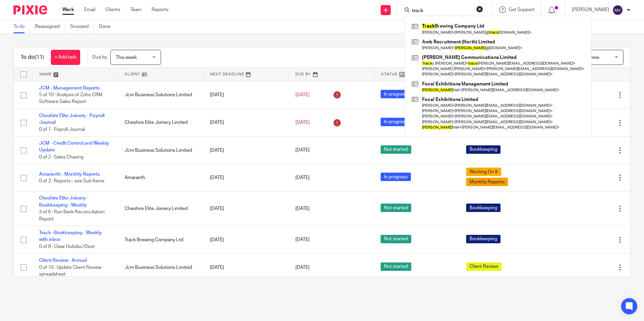 The image size is (644, 321). What do you see at coordinates (442, 11) in the screenshot?
I see `input: Search` at bounding box center [442, 11].